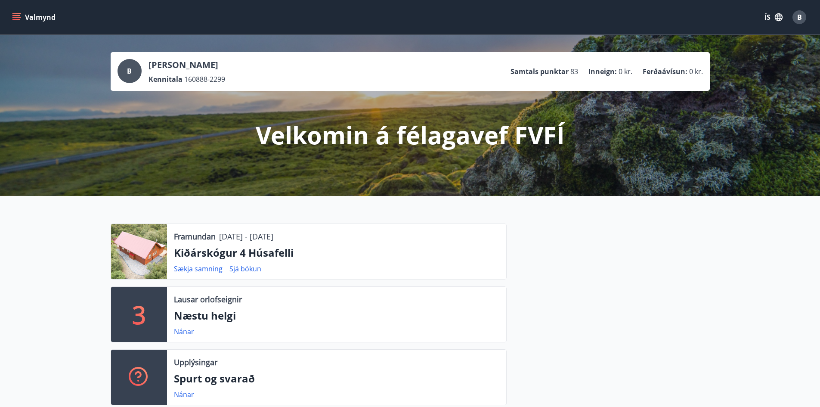 Image resolution: width=820 pixels, height=407 pixels. Describe the element at coordinates (195, 362) in the screenshot. I see `p: Upplýsingar` at that location.